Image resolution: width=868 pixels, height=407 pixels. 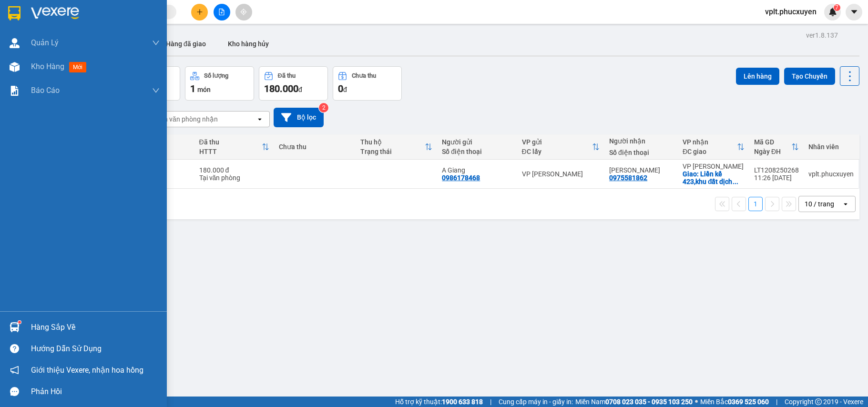 What do you see at coordinates (854, 12) in the screenshot?
I see `span: caret-down` at bounding box center [854, 12].